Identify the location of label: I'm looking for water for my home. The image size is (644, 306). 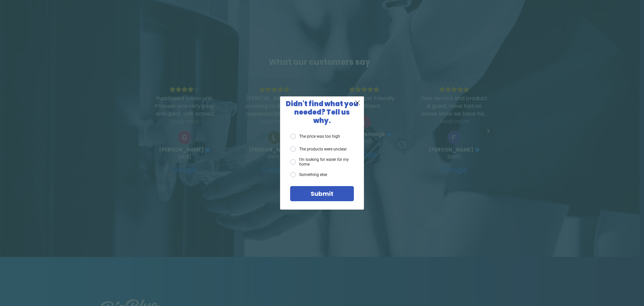
(322, 162).